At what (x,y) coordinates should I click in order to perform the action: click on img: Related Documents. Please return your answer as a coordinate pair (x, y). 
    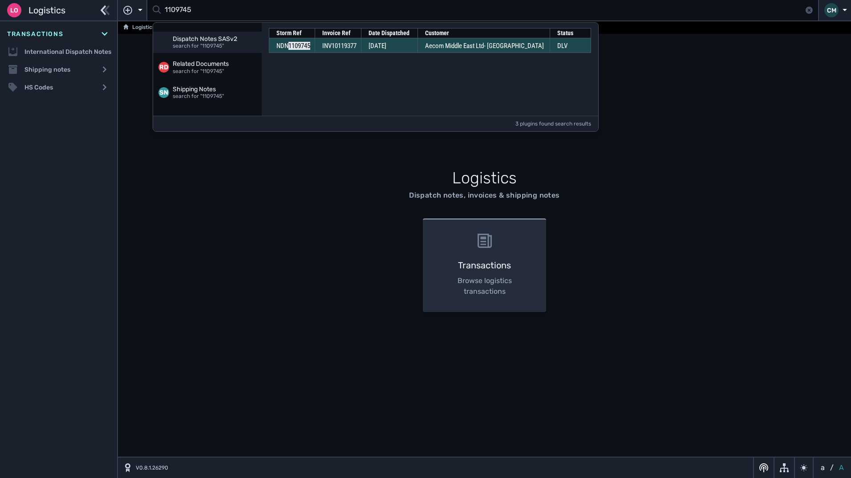
    Looking at the image, I should click on (164, 67).